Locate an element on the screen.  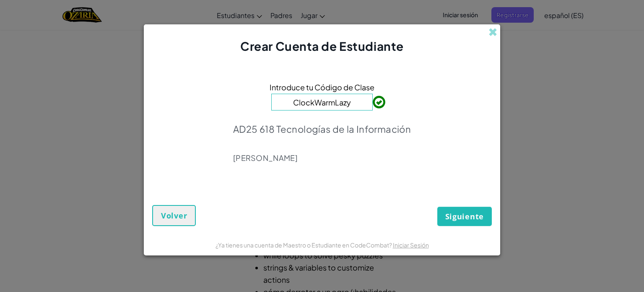
a: Iniciar Sesión is located at coordinates (411, 245).